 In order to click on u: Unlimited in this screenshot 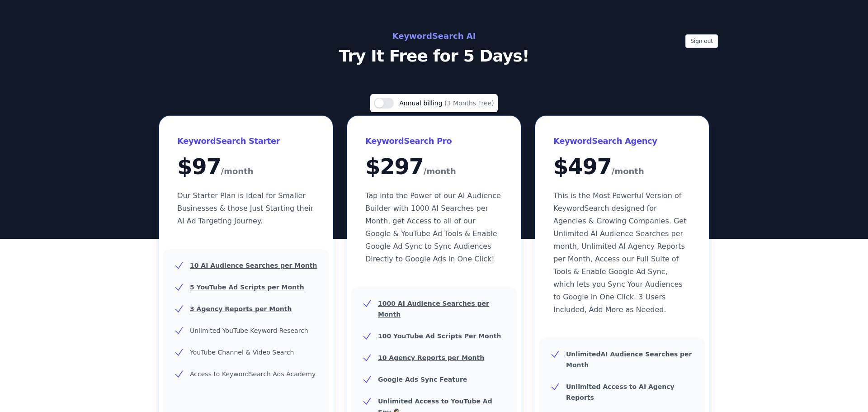, I will do `click(583, 354)`.